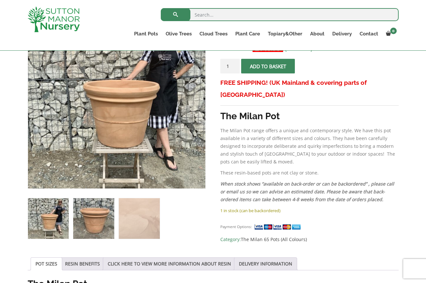 The image size is (426, 283). Describe the element at coordinates (307, 192) in the screenshot. I see `em: When stock shows “available on back-order or can be backordered” , please call or email us so we ...` at that location.